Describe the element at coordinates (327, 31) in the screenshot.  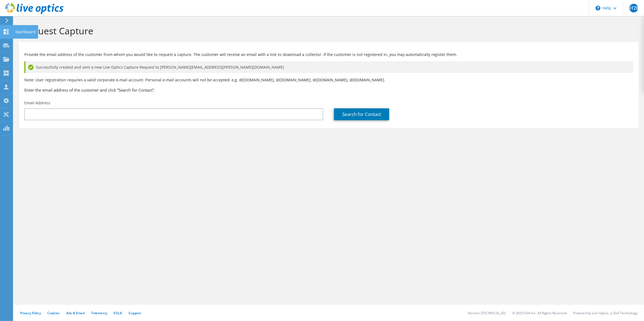
I see `h1: Request Capture` at that location.